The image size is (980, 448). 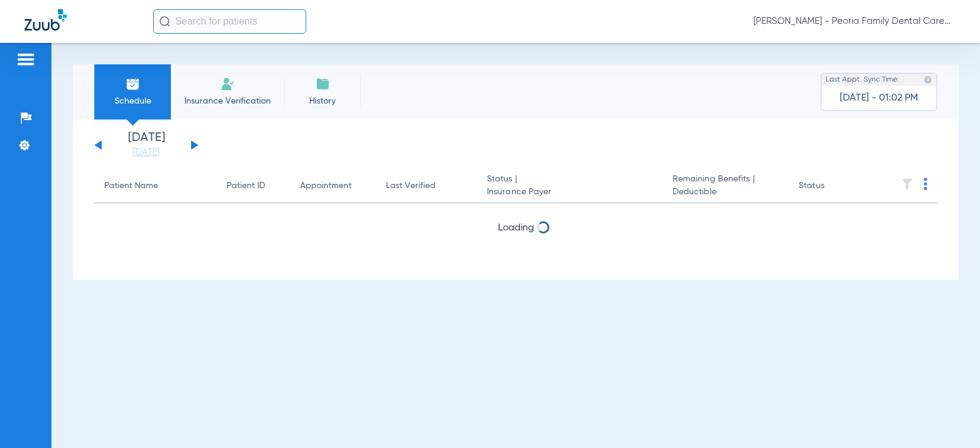 I want to click on span: Schedule, so click(x=132, y=101).